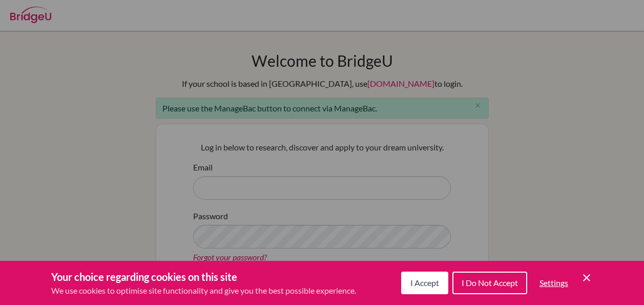 The image size is (644, 305). I want to click on button: Settings, so click(554, 283).